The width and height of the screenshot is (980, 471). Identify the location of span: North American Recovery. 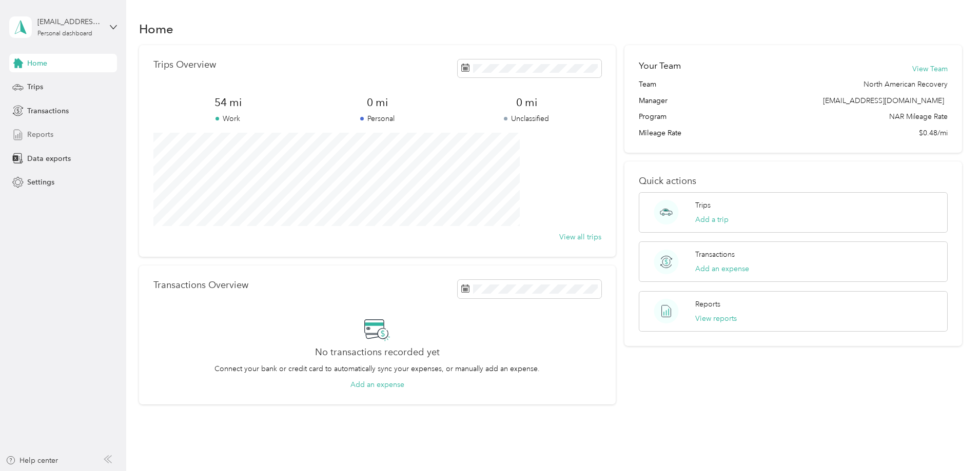
(905, 84).